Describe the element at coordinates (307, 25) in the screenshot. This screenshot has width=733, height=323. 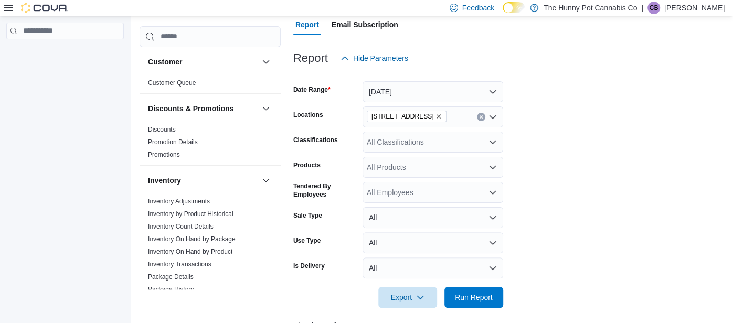
I see `span: Report` at that location.